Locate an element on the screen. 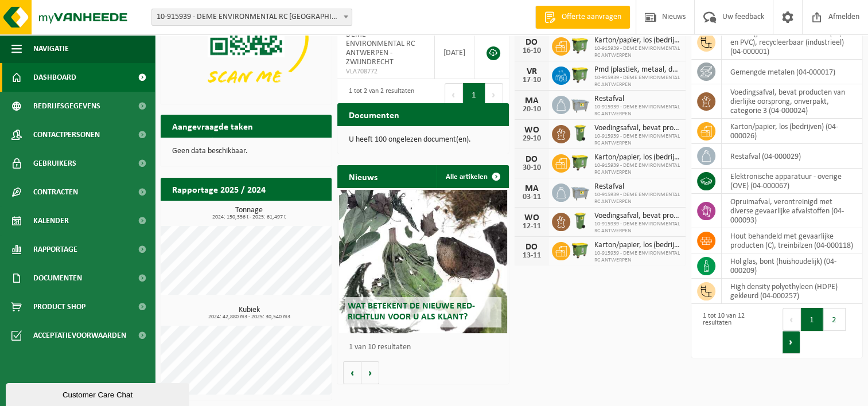 The width and height of the screenshot is (868, 406). span: Bedrijfsgegevens is located at coordinates (67, 106).